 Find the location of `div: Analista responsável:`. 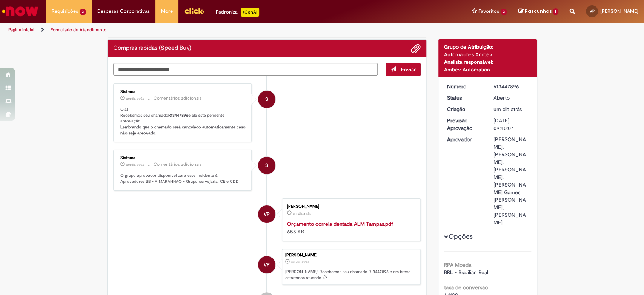

div: Analista responsável: is located at coordinates (487, 62).